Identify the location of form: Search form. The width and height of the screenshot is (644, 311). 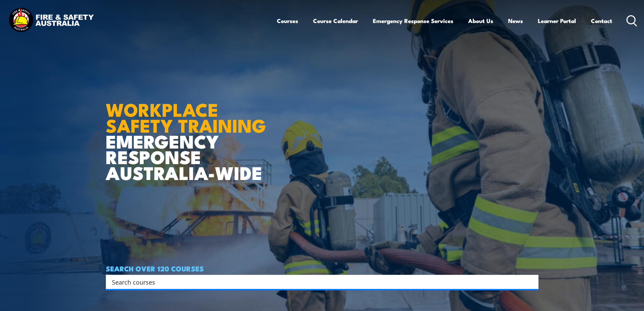
(319, 282).